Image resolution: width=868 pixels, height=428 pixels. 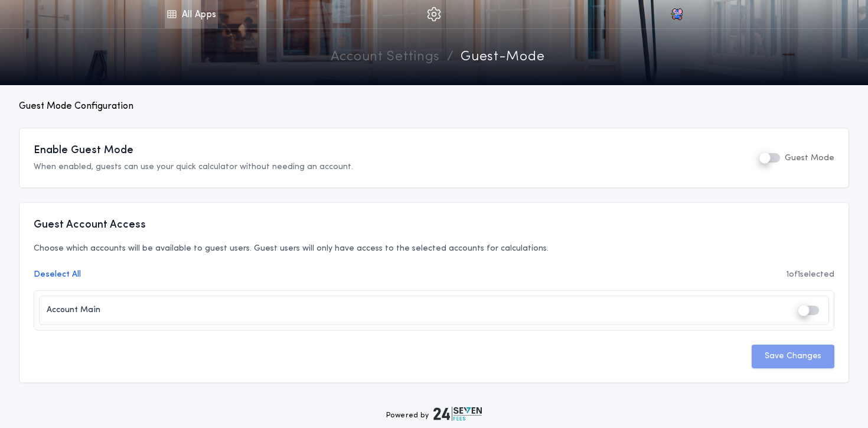 What do you see at coordinates (193, 167) in the screenshot?
I see `p: When enabled, guests can use your quick calculator without needing an account.` at bounding box center [193, 167].